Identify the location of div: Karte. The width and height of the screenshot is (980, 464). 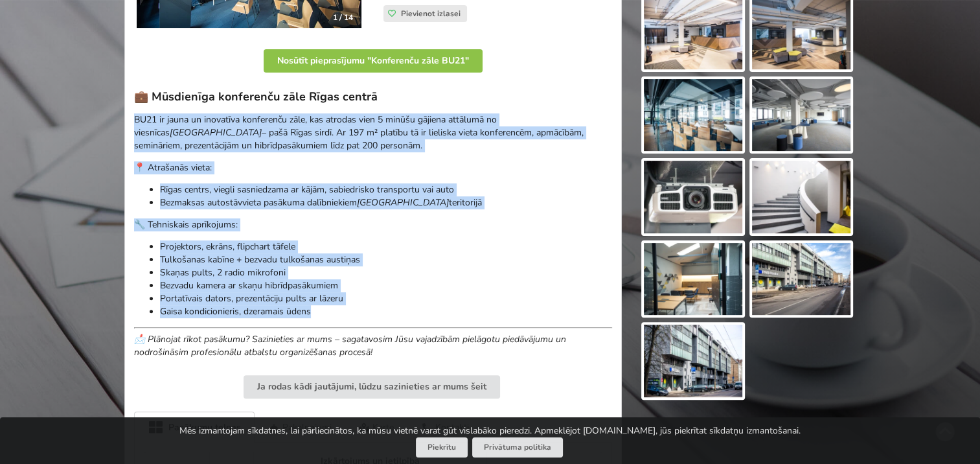
(376, 426).